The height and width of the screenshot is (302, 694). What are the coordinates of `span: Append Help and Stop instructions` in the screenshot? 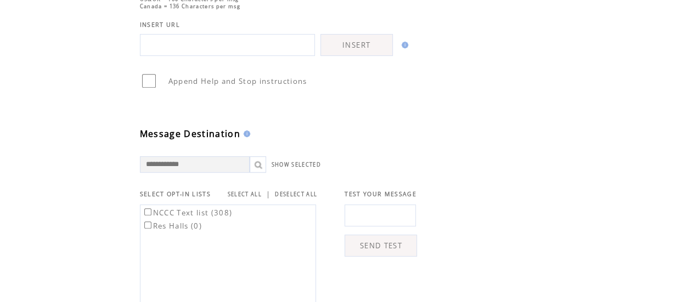 It's located at (238, 81).